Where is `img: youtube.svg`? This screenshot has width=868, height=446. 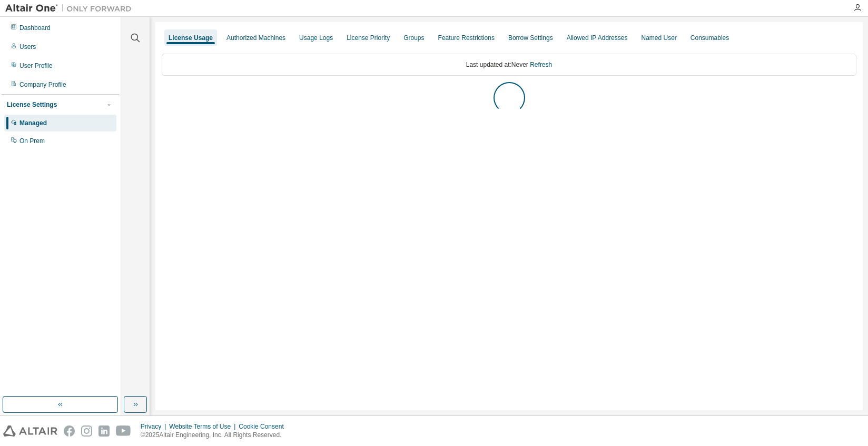 img: youtube.svg is located at coordinates (123, 431).